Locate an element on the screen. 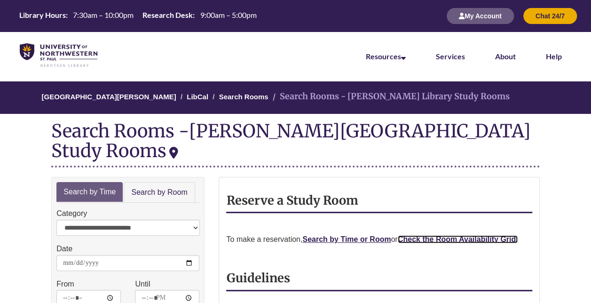 This screenshot has height=303, width=591. div: Search Rooms - is located at coordinates (295, 144).